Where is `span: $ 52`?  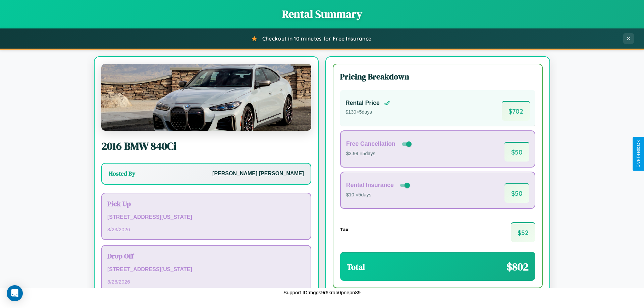
span: $ 52 is located at coordinates (523, 232).